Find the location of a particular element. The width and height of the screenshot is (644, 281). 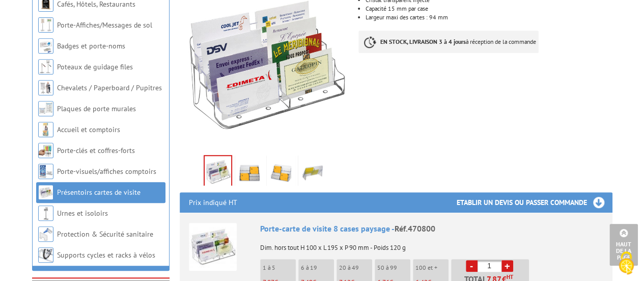

a: Présentoirs cartes de visite is located at coordinates (99, 192).